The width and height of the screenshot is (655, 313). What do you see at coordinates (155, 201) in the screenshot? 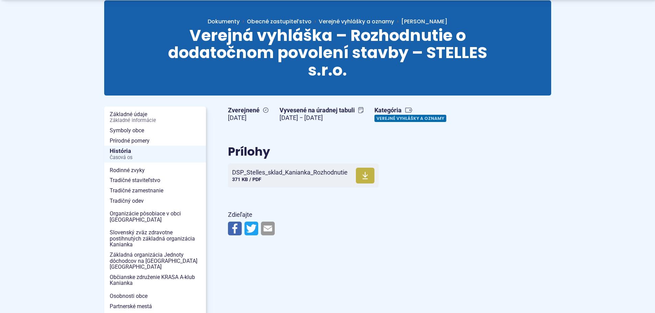
I see `span: Tradičný odev` at bounding box center [155, 201].